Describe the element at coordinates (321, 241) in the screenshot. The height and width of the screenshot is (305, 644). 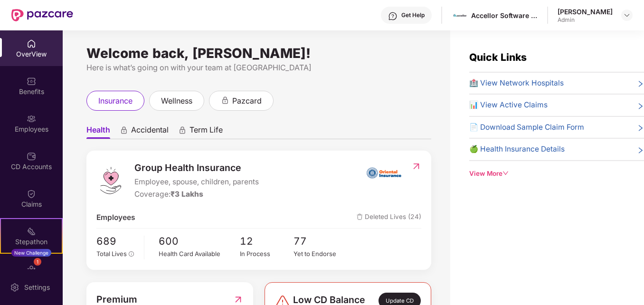
I see `span: 77` at that location.